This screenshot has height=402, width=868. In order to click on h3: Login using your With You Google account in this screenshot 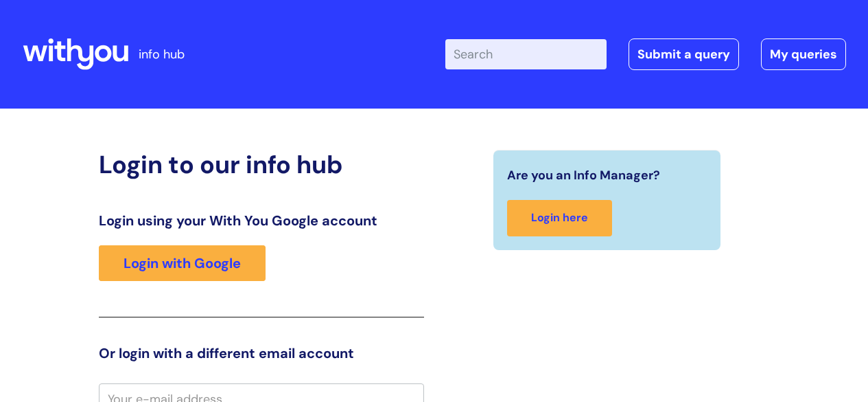, I will do `click(261, 220)`.